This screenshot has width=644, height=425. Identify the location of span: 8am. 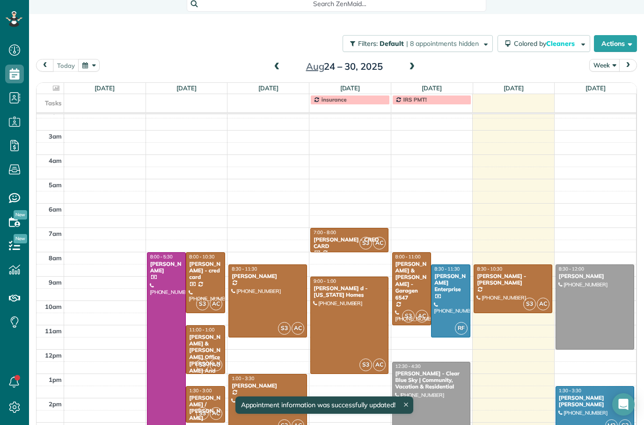
(55, 258).